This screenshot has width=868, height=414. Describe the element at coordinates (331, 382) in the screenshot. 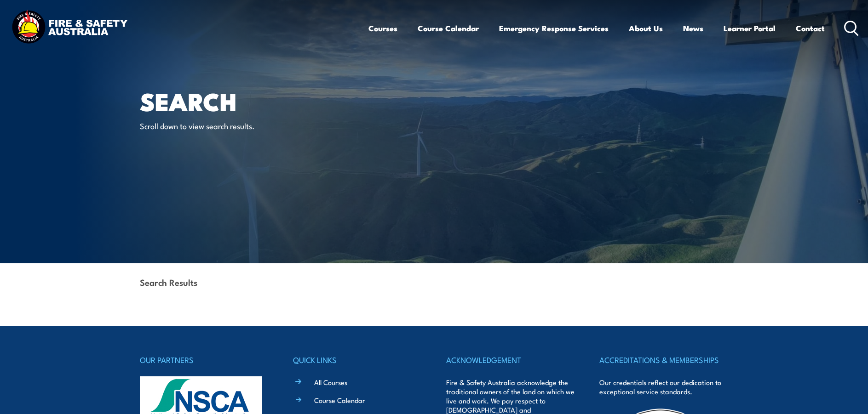

I see `a: All Courses` at that location.